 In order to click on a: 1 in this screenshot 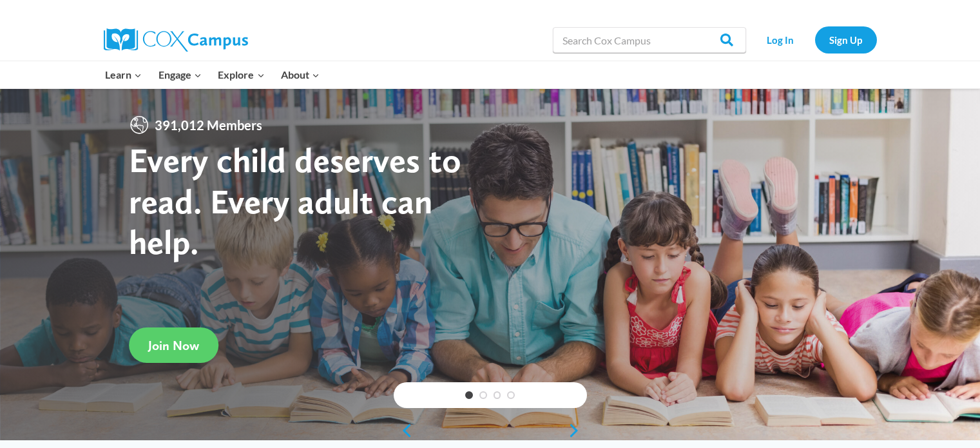, I will do `click(469, 395)`.